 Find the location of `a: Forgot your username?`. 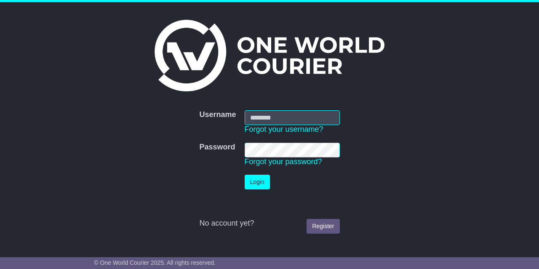

a: Forgot your username? is located at coordinates (284, 129).